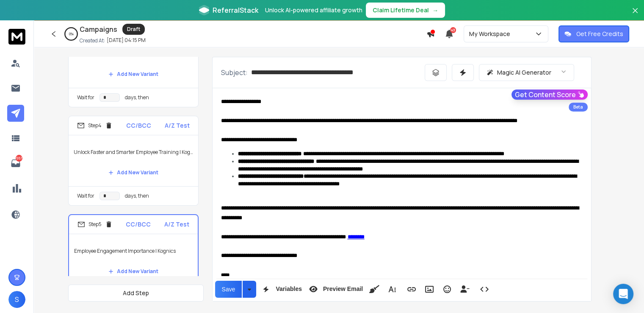 The image size is (644, 313). I want to click on a: 557, so click(16, 163).